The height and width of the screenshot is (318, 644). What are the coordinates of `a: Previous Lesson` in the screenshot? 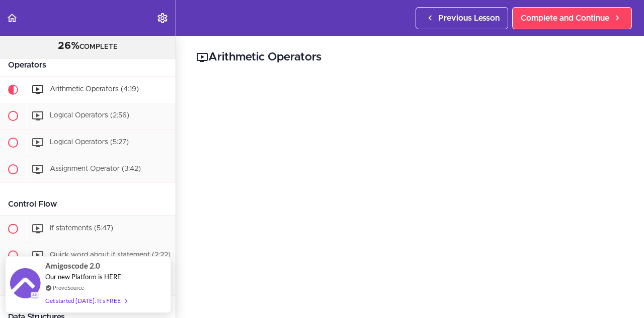 It's located at (462, 18).